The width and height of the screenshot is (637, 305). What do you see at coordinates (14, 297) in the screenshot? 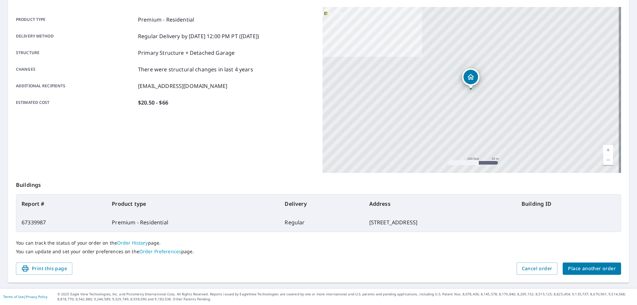
I see `a: Terms of Use` at bounding box center [14, 297].